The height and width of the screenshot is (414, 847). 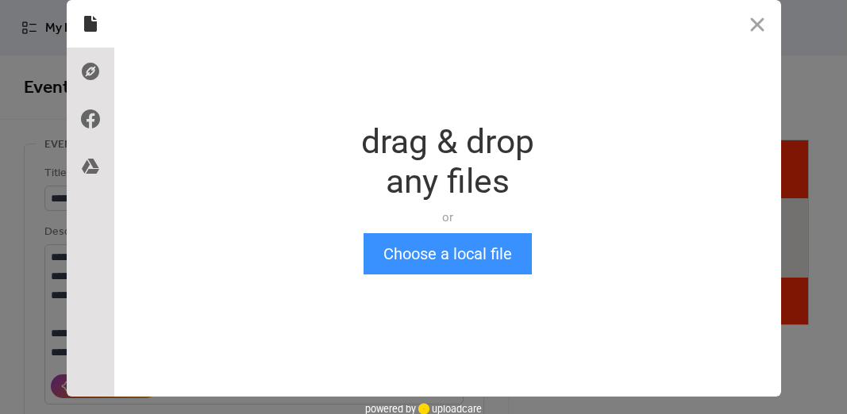 I want to click on div: Facebook, so click(x=90, y=119).